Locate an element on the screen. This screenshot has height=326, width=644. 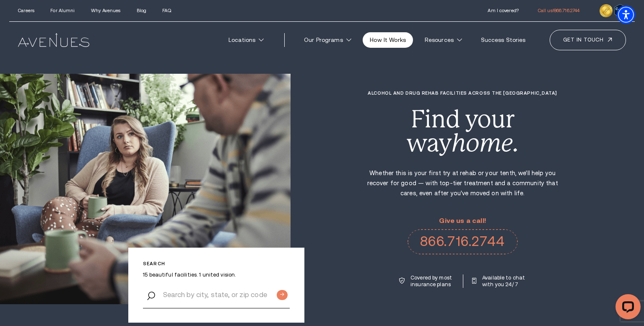
a: Our Programs is located at coordinates (328, 40).